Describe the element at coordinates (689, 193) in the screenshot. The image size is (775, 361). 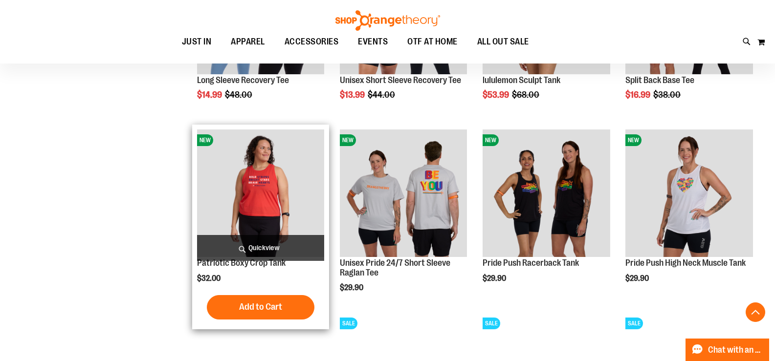
I see `img: Pride Push High Neck Muscle Tank` at that location.